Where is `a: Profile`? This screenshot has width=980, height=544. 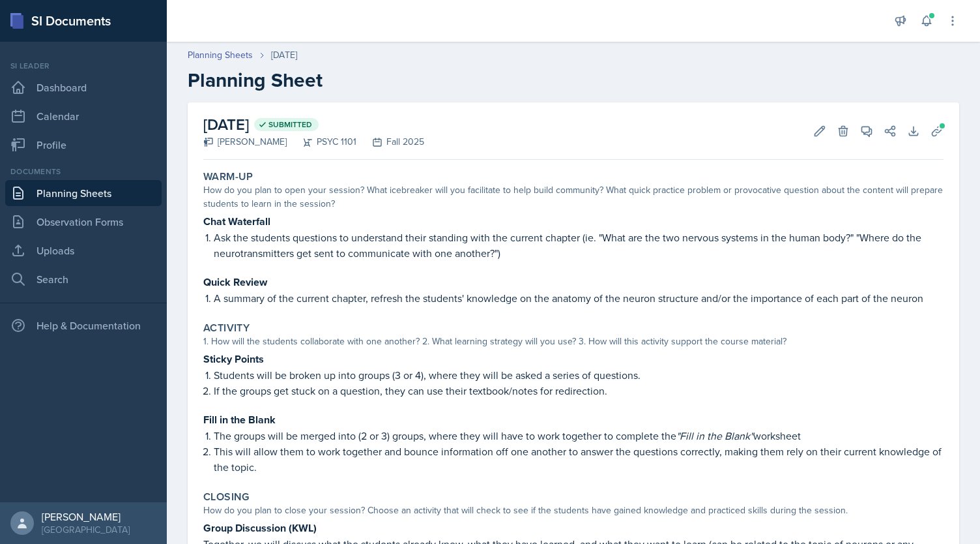 a: Profile is located at coordinates (83, 145).